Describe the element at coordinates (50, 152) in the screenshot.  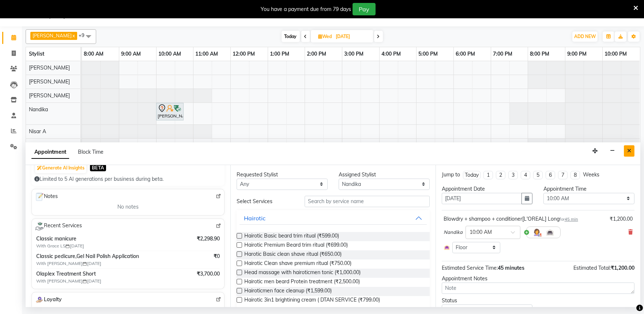
I see `span: Appointment` at that location.